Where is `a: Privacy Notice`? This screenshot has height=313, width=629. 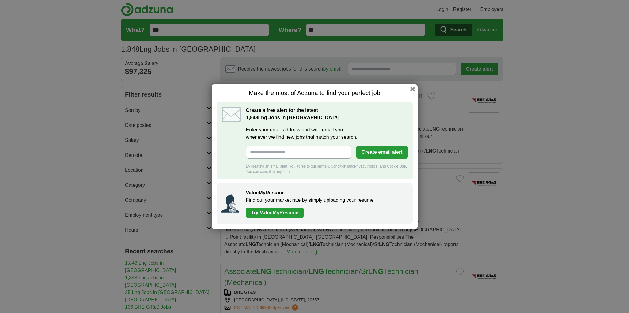
a: Privacy Notice is located at coordinates (366, 167).